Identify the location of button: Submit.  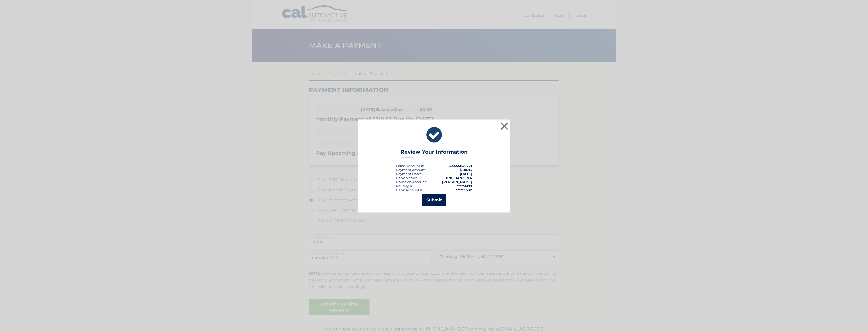
(434, 200).